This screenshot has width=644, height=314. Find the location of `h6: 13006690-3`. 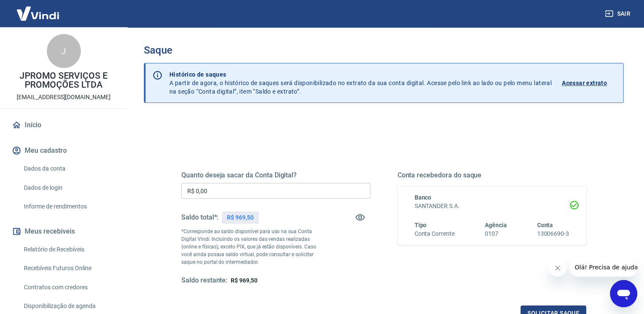

h6: 13006690-3 is located at coordinates (553, 233).